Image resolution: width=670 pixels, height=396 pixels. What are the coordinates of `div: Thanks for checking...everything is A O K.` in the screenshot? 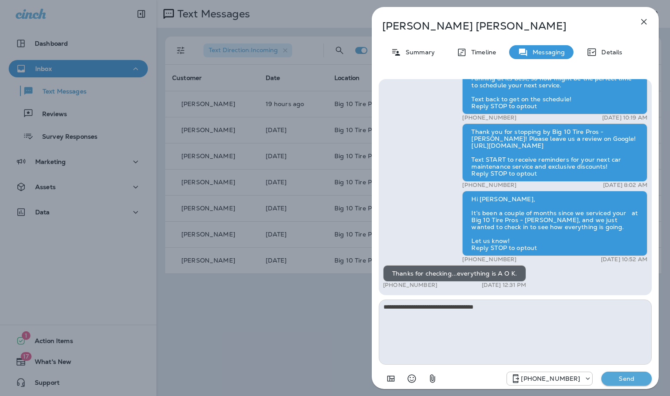 It's located at (455, 274).